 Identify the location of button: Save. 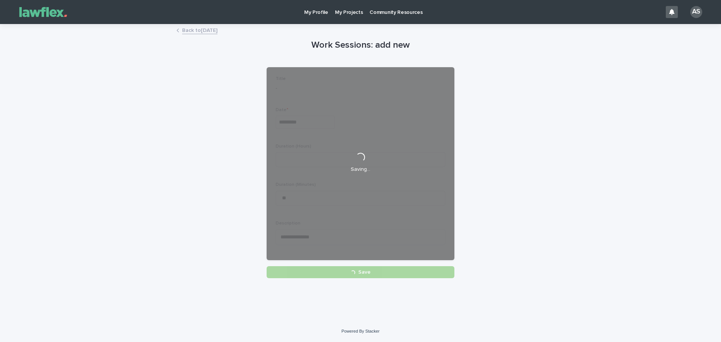
(360, 272).